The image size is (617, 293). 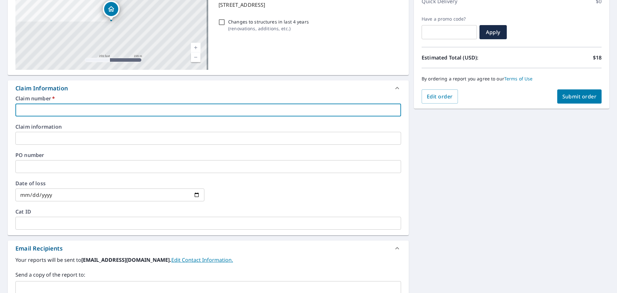 What do you see at coordinates (580, 96) in the screenshot?
I see `button: Submit order` at bounding box center [580, 96].